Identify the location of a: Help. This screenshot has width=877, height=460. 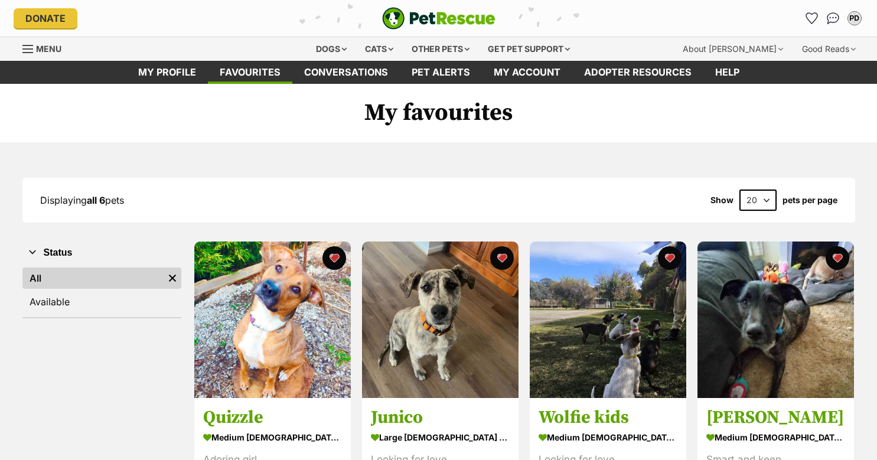
(727, 72).